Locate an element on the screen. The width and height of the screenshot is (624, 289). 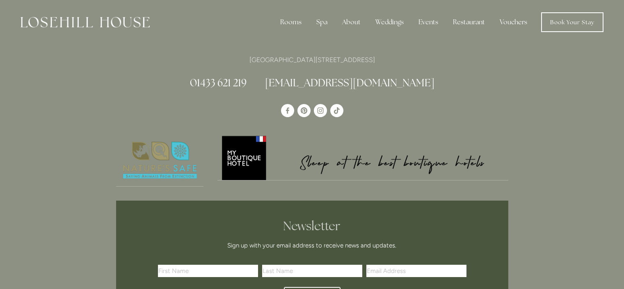
img: My Boutique Hotel - Logo is located at coordinates (363, 157).